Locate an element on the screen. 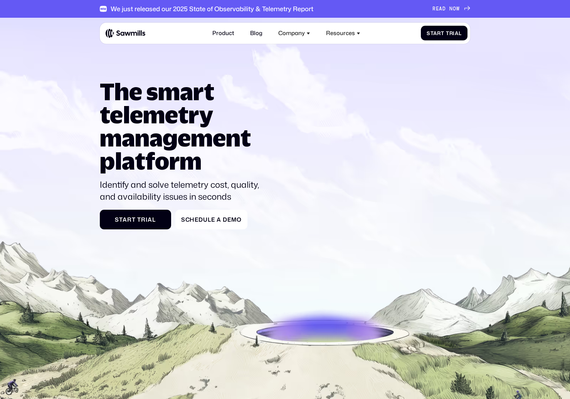  div: READ NOW is located at coordinates (446, 9).